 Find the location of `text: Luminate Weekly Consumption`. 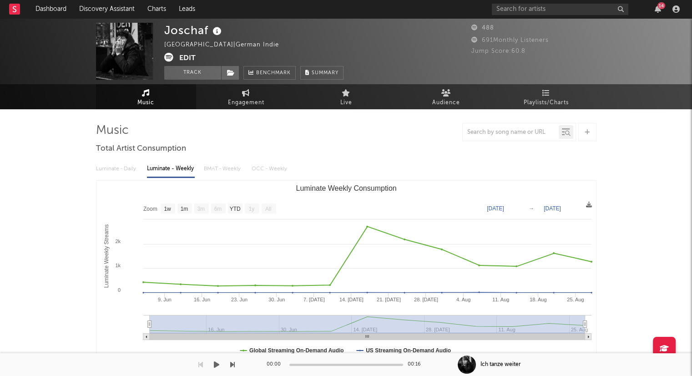

text: Luminate Weekly Consumption is located at coordinates (346, 188).